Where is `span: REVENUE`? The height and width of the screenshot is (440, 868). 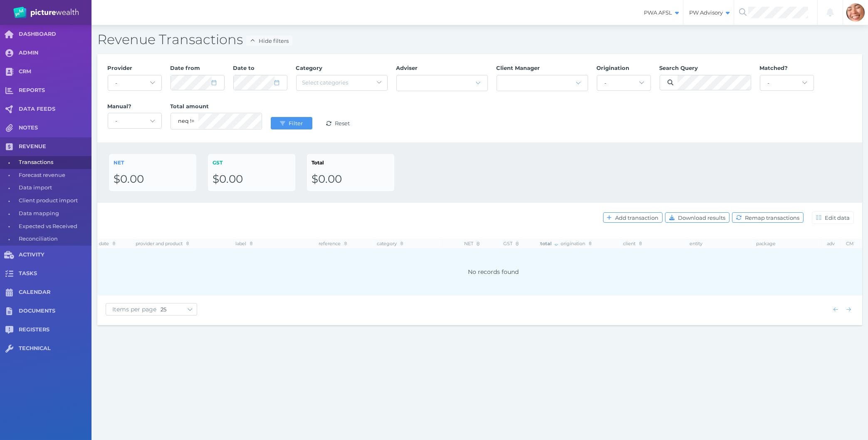 span: REVENUE is located at coordinates (55, 147).